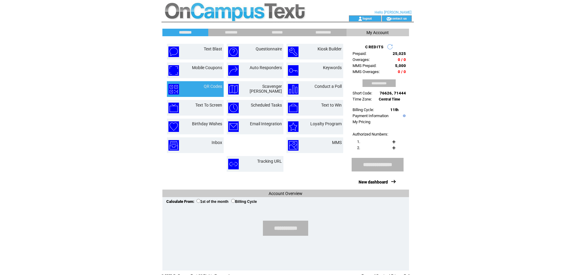 This screenshot has width=575, height=275. I want to click on img: text-blast.png, so click(174, 52).